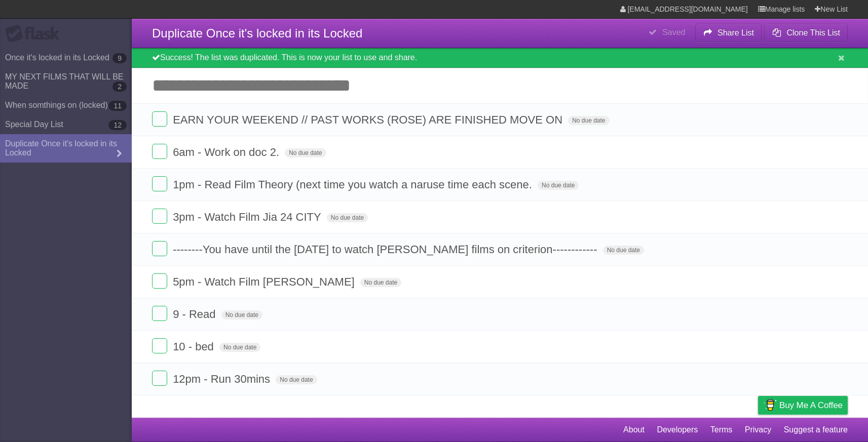 Image resolution: width=868 pixels, height=442 pixels. What do you see at coordinates (195, 347) in the screenshot?
I see `span: 10 - bed` at bounding box center [195, 347].